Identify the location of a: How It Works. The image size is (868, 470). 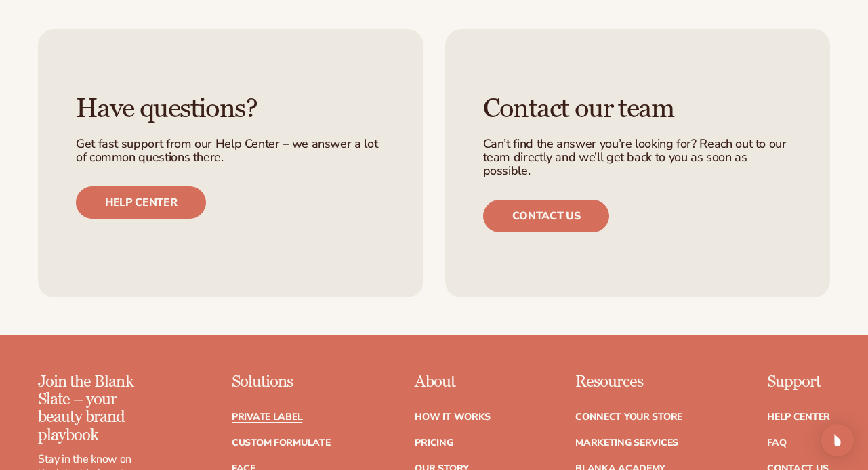
(453, 417).